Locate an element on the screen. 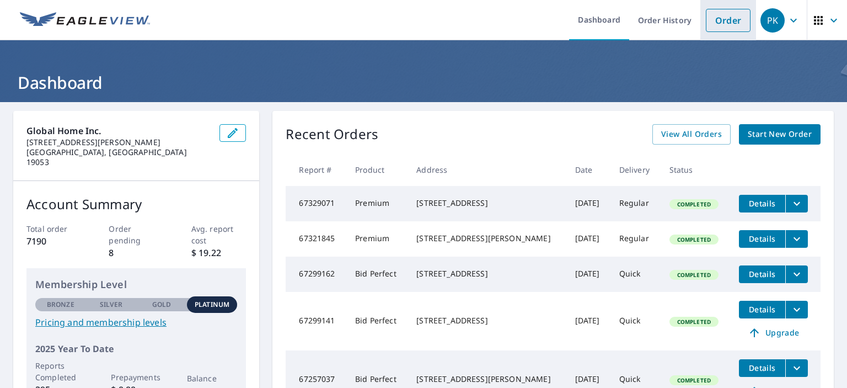 The height and width of the screenshot is (388, 847). p: $ 19.22 is located at coordinates (219, 253).